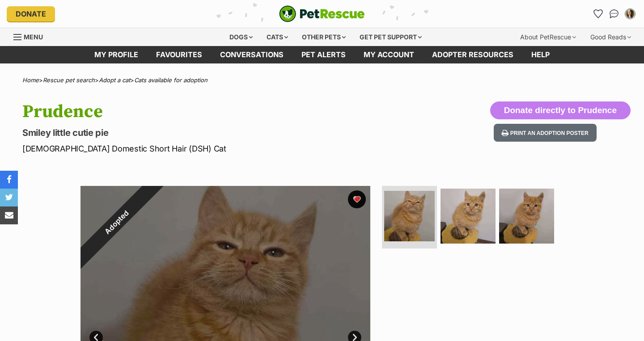 Image resolution: width=644 pixels, height=341 pixels. What do you see at coordinates (33, 36) in the screenshot?
I see `span: Menu` at bounding box center [33, 36].